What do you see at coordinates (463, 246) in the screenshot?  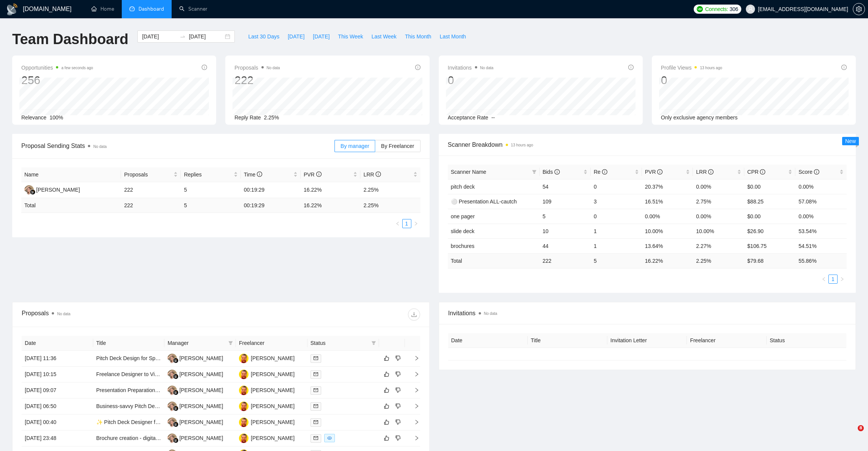 I see `a: brochures` at bounding box center [463, 246].